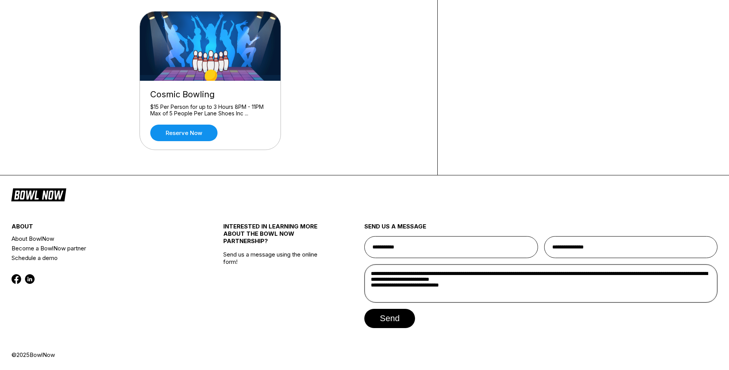 Image resolution: width=729 pixels, height=370 pixels. What do you see at coordinates (210, 110) in the screenshot?
I see `div: $15 Per Person for up to 3 Hours 8PM - 11PM Max of 5 People Per Lane Shoes Inc ...` at bounding box center [210, 110].